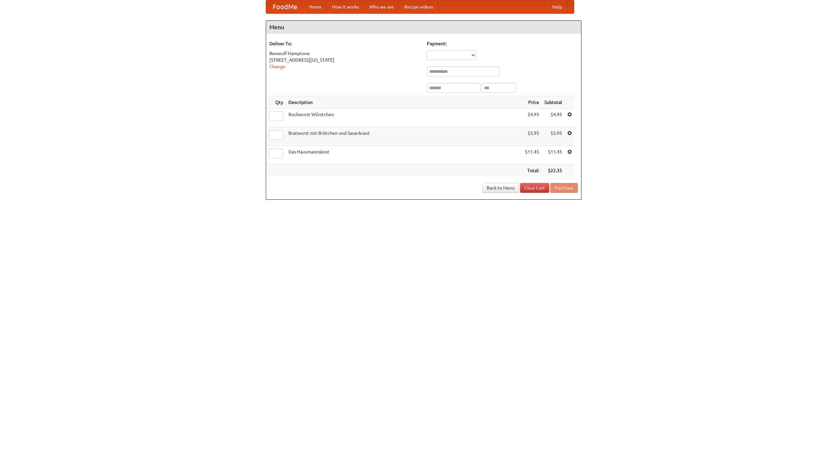 Image resolution: width=840 pixels, height=464 pixels. Describe the element at coordinates (532, 171) in the screenshot. I see `th: Total:` at that location.